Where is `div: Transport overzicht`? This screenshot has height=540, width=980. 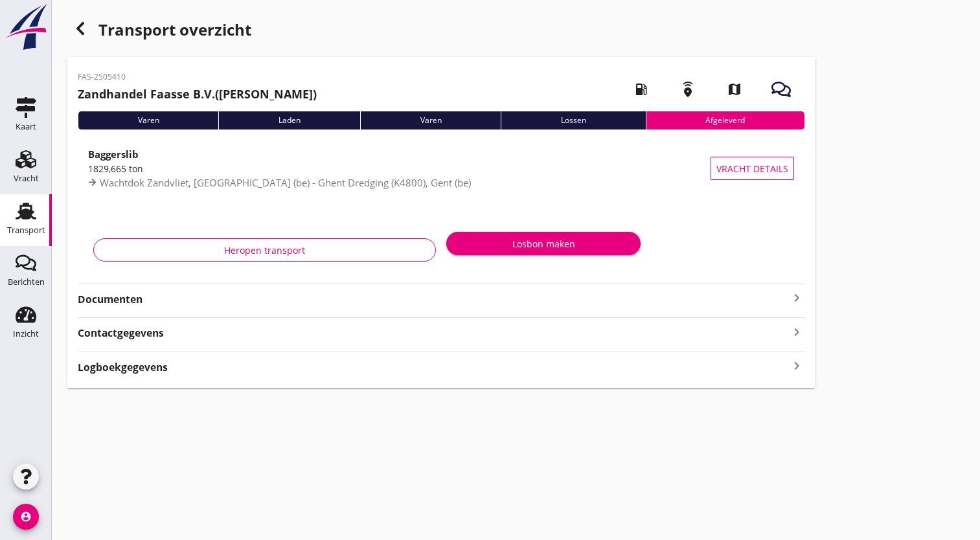
div: Transport overzicht is located at coordinates (441, 31).